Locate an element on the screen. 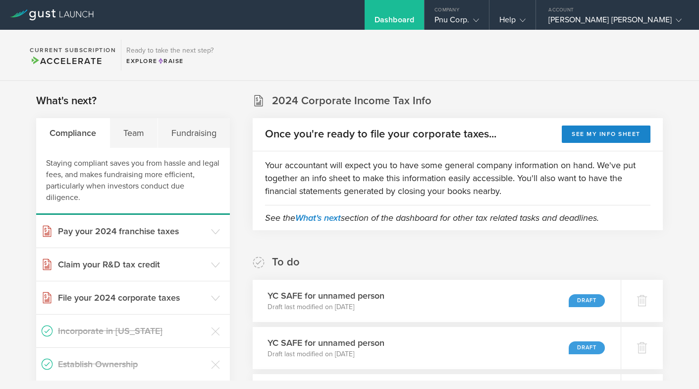 Image resolution: width=699 pixels, height=389 pixels. h2: Once you're ready to file your corporate taxes... is located at coordinates (381, 134).